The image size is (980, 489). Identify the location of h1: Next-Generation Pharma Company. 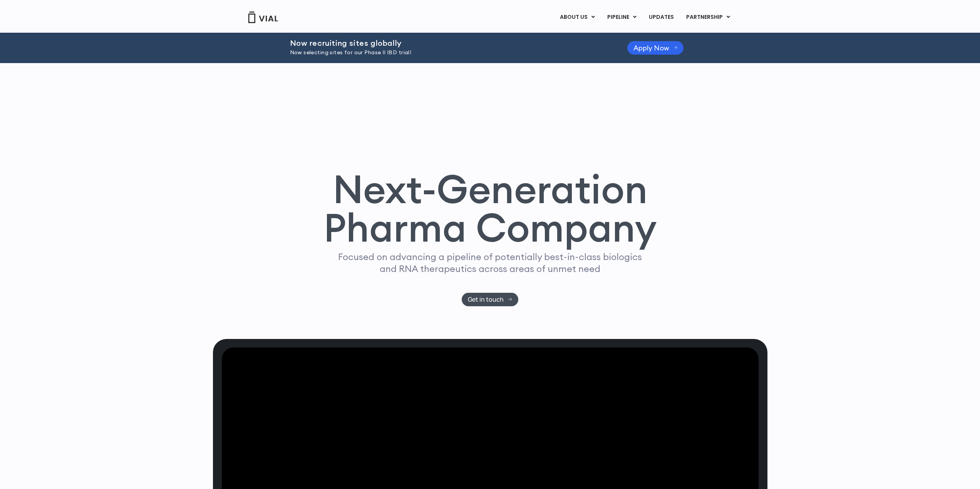
(490, 209).